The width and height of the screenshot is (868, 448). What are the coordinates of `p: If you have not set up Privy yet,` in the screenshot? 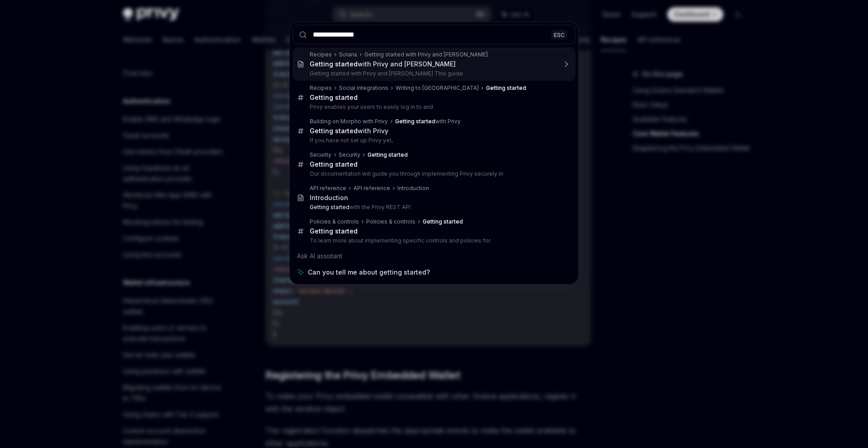 It's located at (434, 141).